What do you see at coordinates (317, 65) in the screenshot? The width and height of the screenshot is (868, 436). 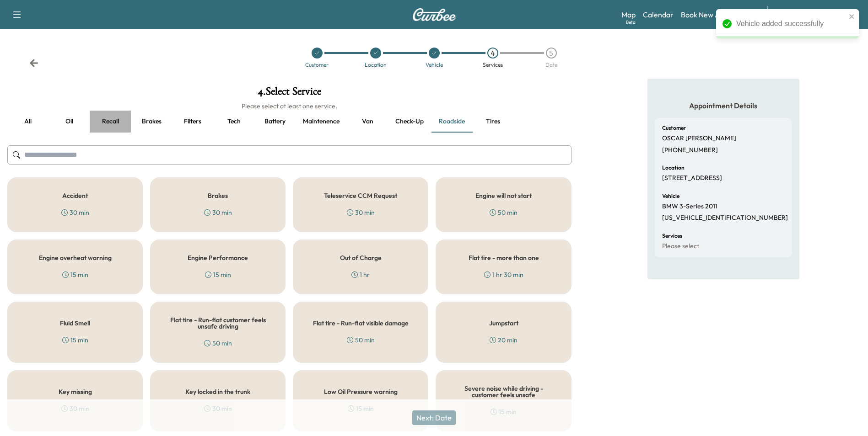 I see `div: Customer` at bounding box center [317, 65].